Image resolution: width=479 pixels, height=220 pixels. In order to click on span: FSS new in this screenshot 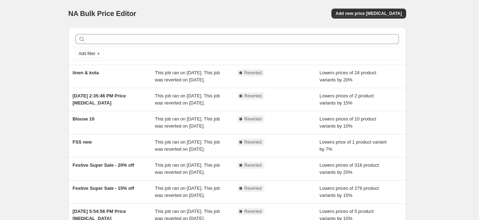, I will do `click(82, 142)`.